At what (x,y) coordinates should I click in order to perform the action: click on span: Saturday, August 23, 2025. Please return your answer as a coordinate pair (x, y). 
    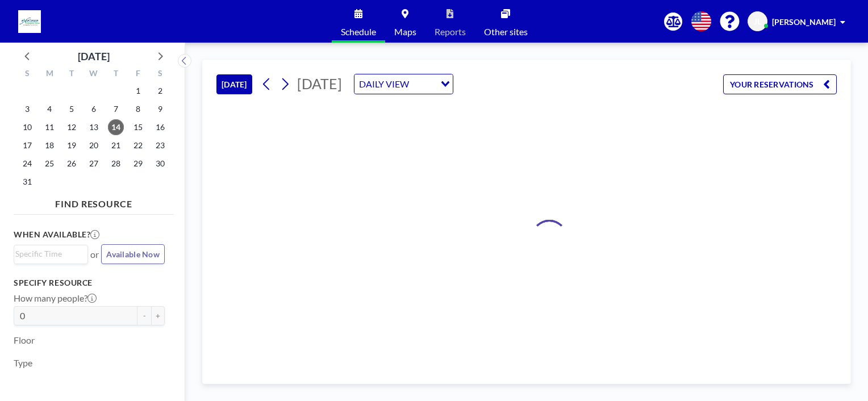
    Looking at the image, I should click on (161, 145).